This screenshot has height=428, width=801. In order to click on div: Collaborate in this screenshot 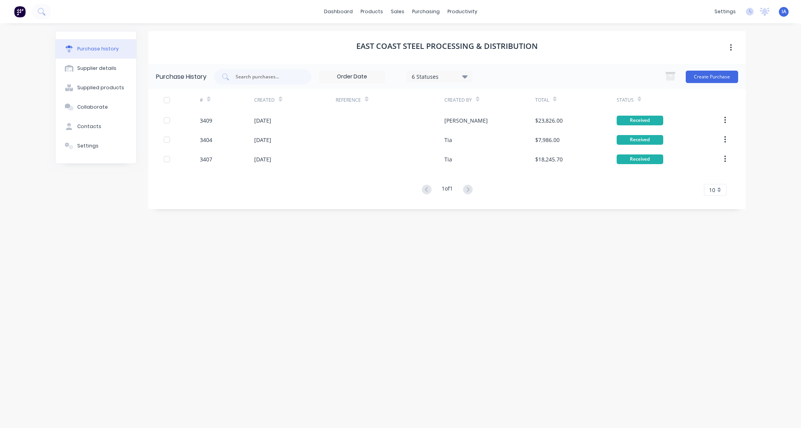, I will do `click(92, 107)`.